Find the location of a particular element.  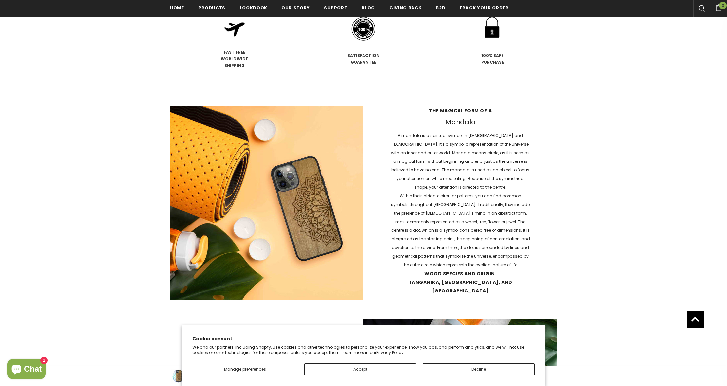

span: Products is located at coordinates (212, 8).